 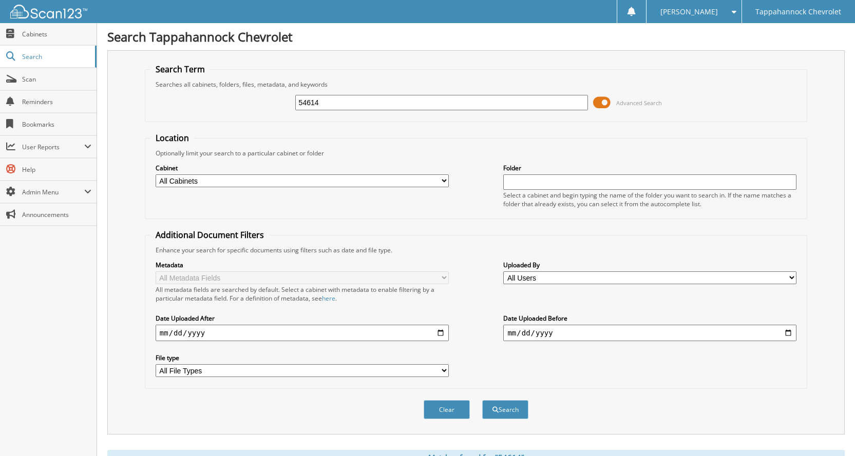 What do you see at coordinates (649, 318) in the screenshot?
I see `label: Date Uploaded Before` at bounding box center [649, 318].